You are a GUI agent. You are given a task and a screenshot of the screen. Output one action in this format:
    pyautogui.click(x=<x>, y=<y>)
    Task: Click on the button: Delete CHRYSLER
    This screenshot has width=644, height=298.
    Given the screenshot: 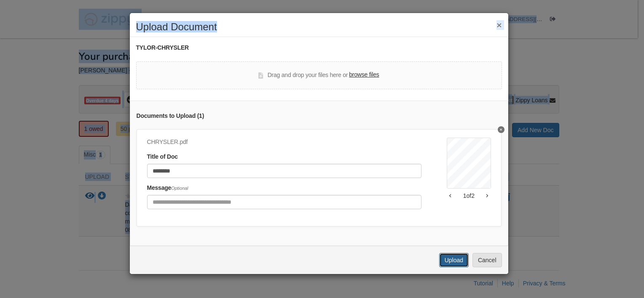 What is the action you would take?
    pyautogui.click(x=501, y=130)
    